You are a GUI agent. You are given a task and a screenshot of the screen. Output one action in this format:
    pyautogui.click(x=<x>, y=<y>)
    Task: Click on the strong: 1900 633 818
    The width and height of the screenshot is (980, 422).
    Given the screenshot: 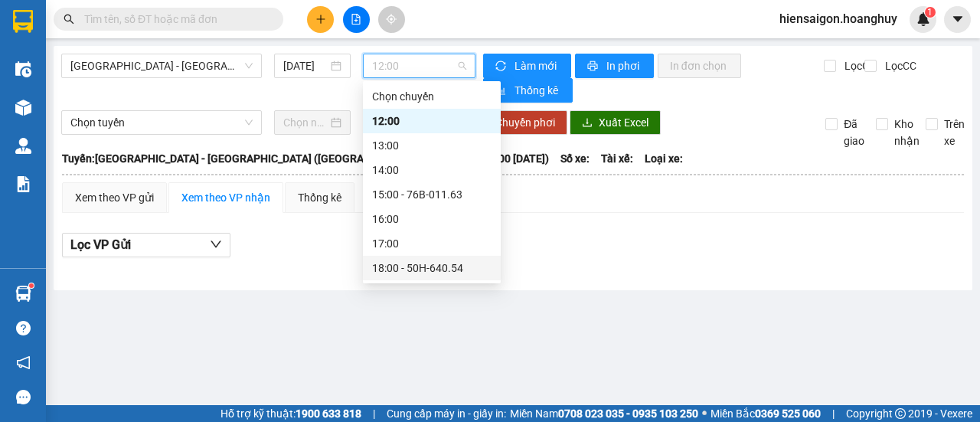 What is the action you would take?
    pyautogui.click(x=328, y=414)
    